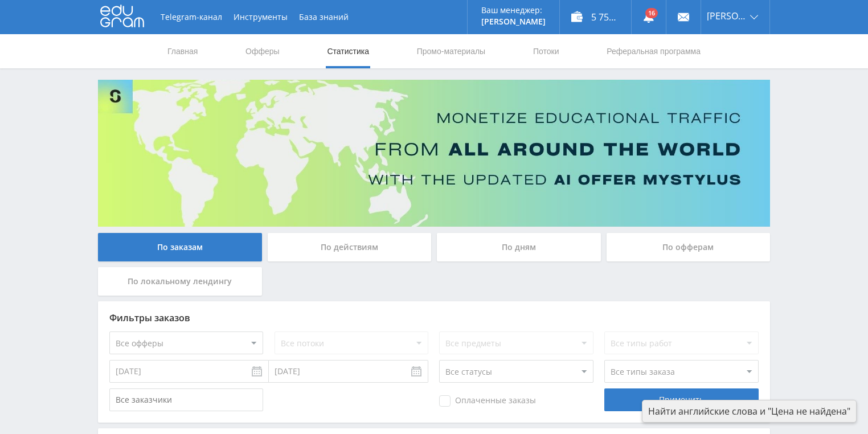  Describe the element at coordinates (519, 247) in the screenshot. I see `div: По дням` at that location.